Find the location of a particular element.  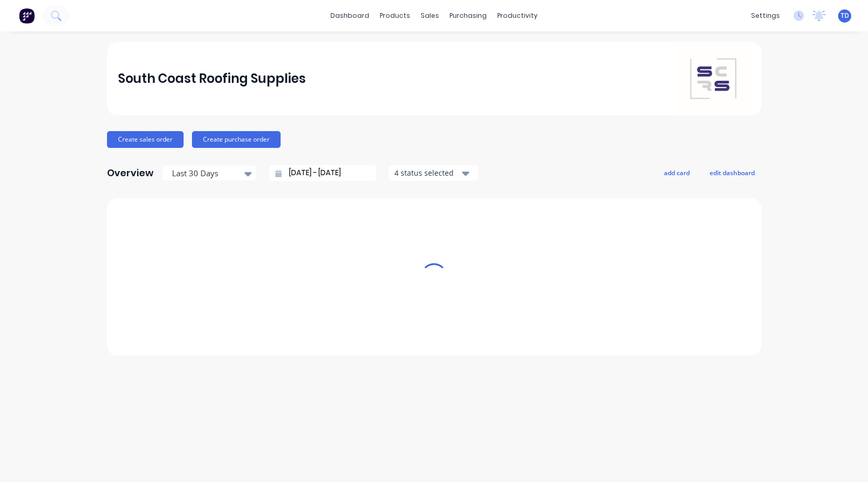

div: sales is located at coordinates (429, 16).